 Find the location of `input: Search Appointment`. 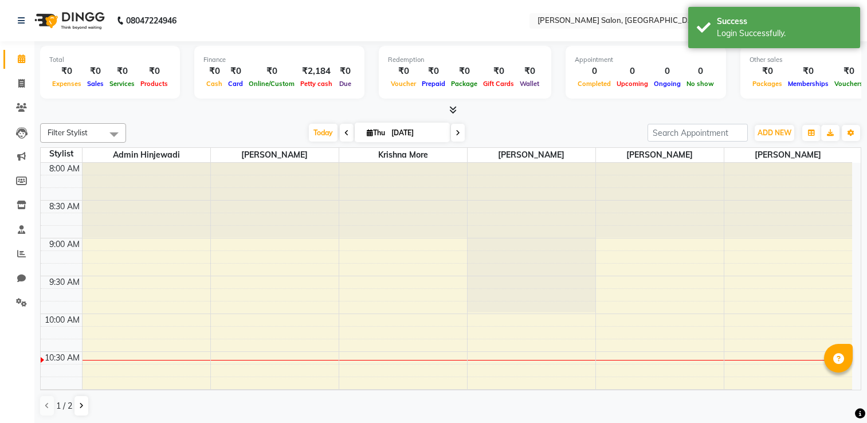

input: Search Appointment is located at coordinates (697, 132).